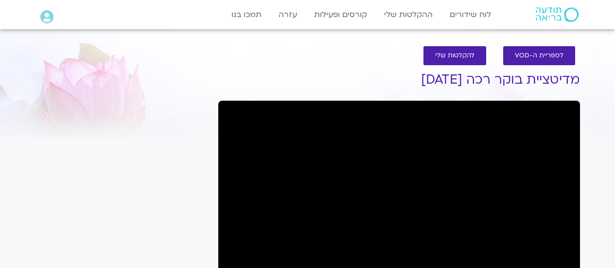 This screenshot has width=615, height=268. Describe the element at coordinates (246, 15) in the screenshot. I see `a: תמכו בנו` at that location.